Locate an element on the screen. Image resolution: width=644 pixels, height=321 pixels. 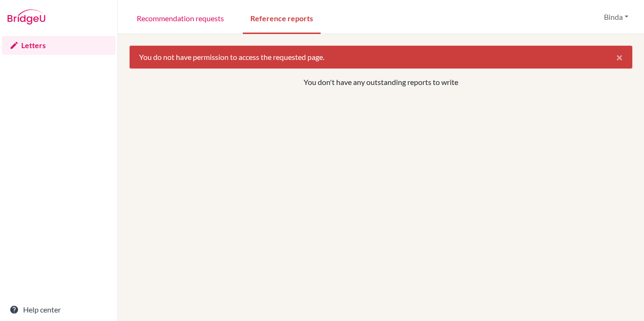
p: You don't have any outstanding reports to write is located at coordinates (381, 82).